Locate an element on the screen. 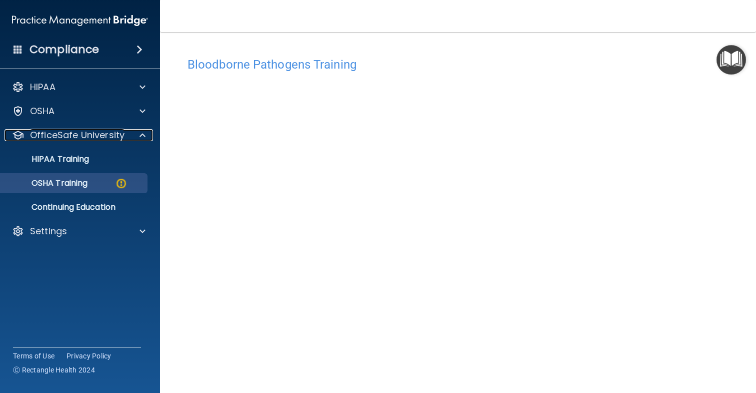 This screenshot has height=393, width=756. a: OfficeSafe University is located at coordinates (79, 135).